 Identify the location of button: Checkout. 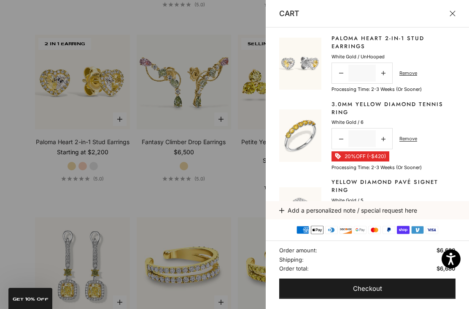
(368, 288).